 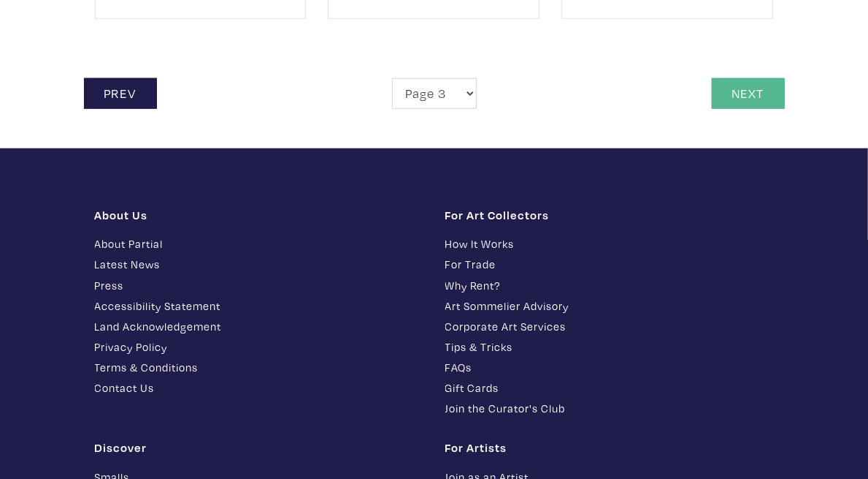 I want to click on a: Privacy Policy, so click(x=260, y=347).